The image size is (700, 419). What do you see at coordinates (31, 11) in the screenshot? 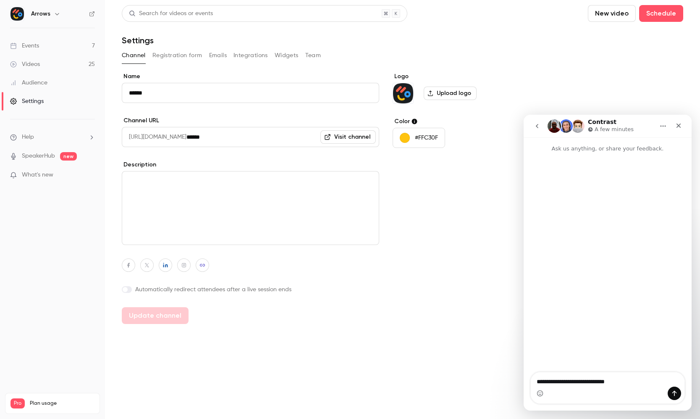
I see `img: Profile image for Salim` at bounding box center [31, 11].